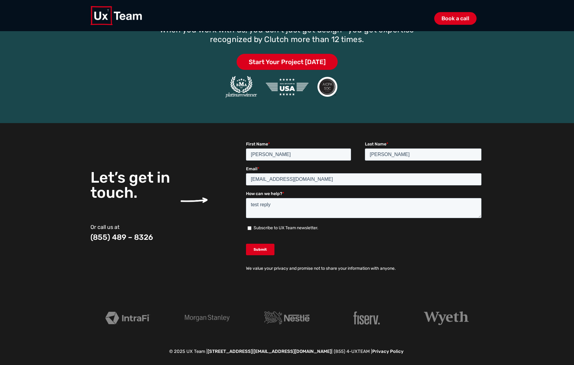  I want to click on span: Subscribe to UX Team newsletter., so click(121, 87).